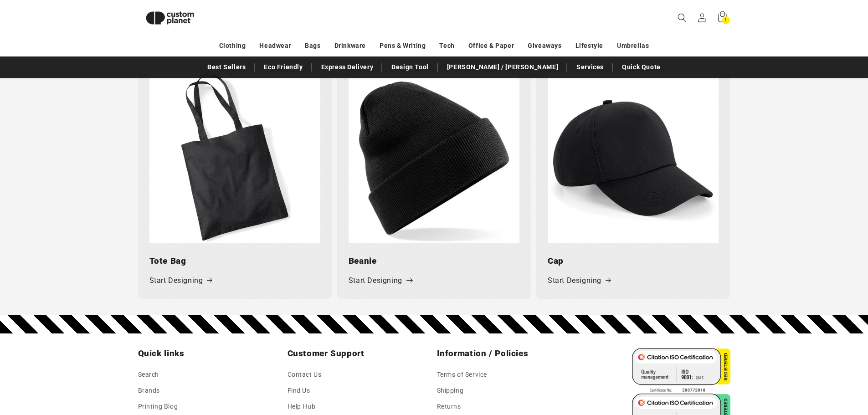 Image resolution: width=868 pixels, height=415 pixels. Describe the element at coordinates (462, 375) in the screenshot. I see `a: Terms of Service` at that location.